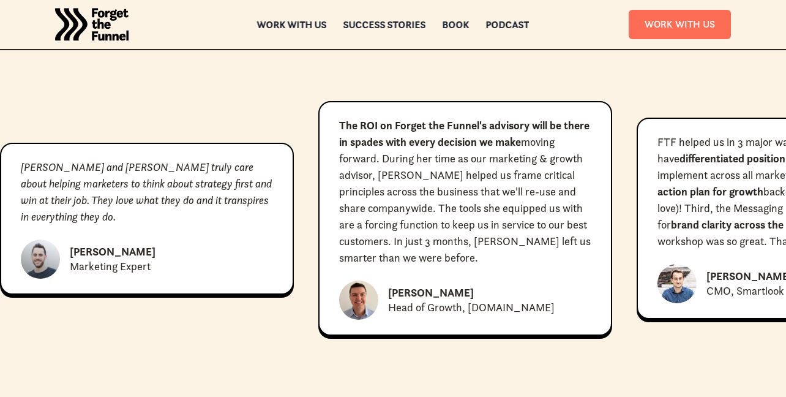  Describe the element at coordinates (292, 24) in the screenshot. I see `div: Work with us` at that location.